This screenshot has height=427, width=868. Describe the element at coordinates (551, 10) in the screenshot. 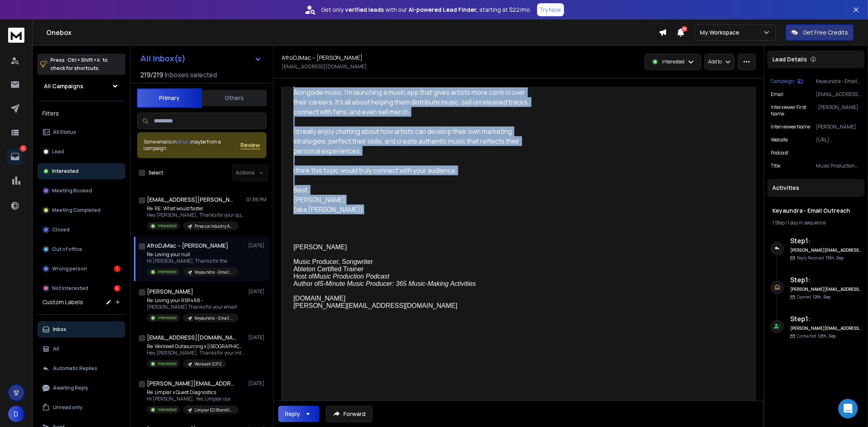

I see `button: Try Now` at that location.